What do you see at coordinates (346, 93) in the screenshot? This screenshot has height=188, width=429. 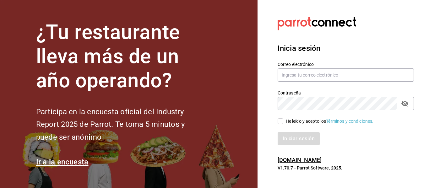 I see `label: Contraseña` at bounding box center [346, 93].